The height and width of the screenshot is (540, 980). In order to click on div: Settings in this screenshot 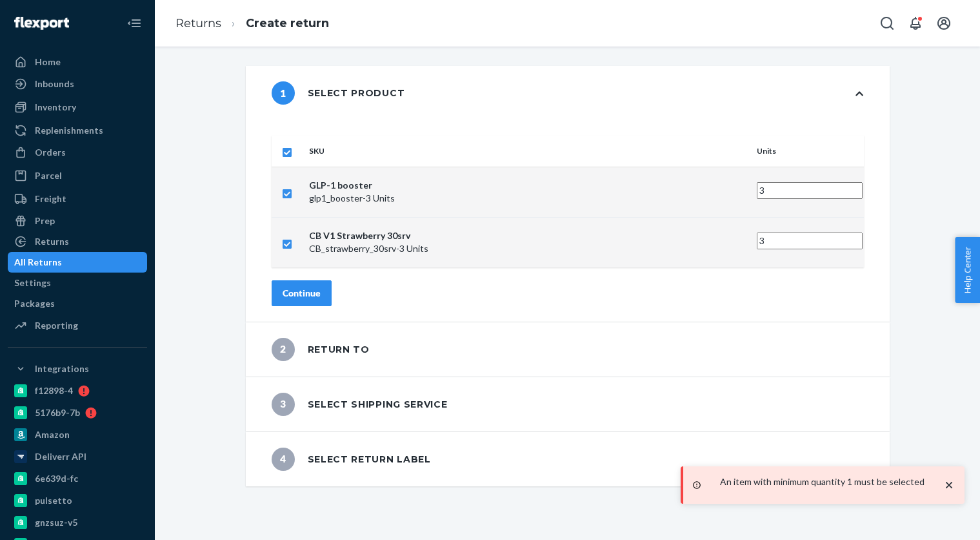, I will do `click(33, 283)`.